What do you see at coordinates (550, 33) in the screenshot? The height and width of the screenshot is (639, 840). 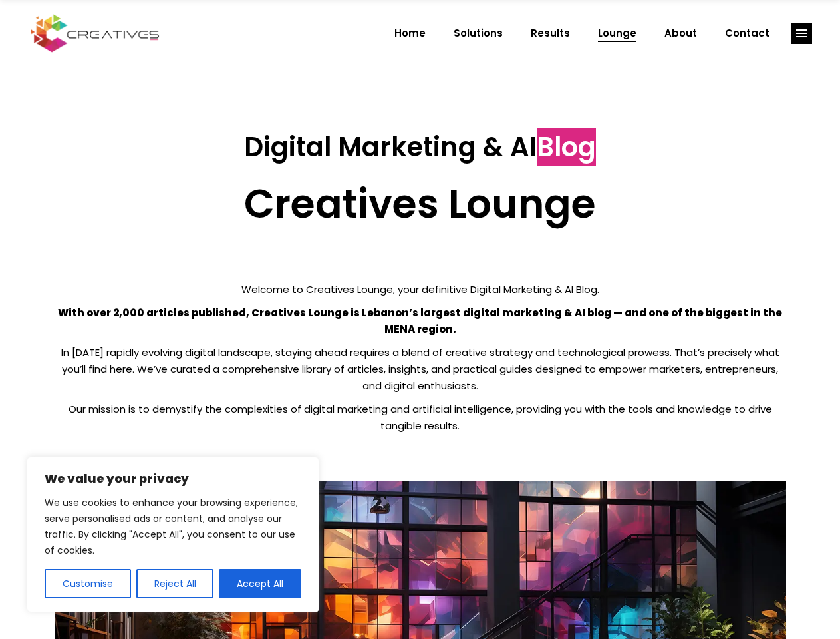 I see `a: Results` at bounding box center [550, 33].